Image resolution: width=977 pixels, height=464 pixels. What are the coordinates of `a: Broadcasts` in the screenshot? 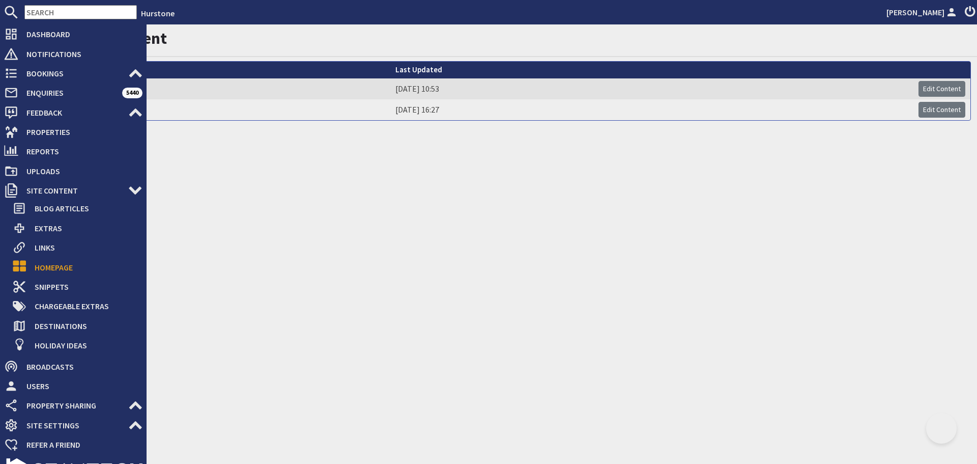 It's located at (73, 366).